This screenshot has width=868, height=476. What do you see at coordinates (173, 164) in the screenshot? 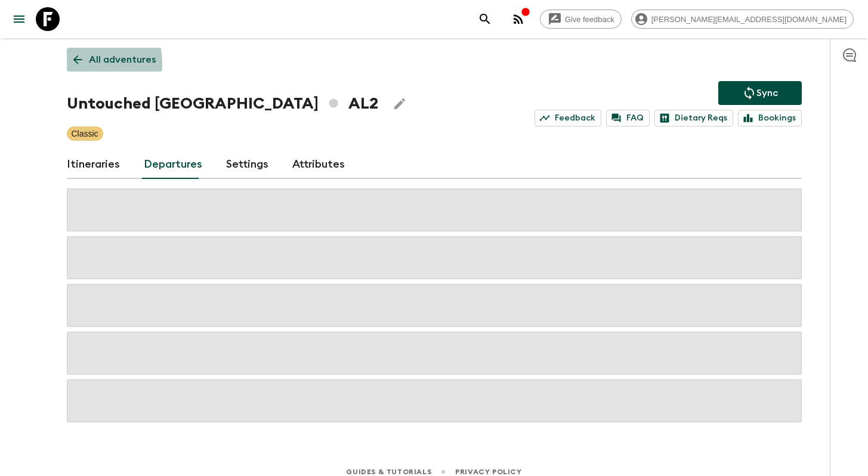
I see `a: Departures` at bounding box center [173, 164].